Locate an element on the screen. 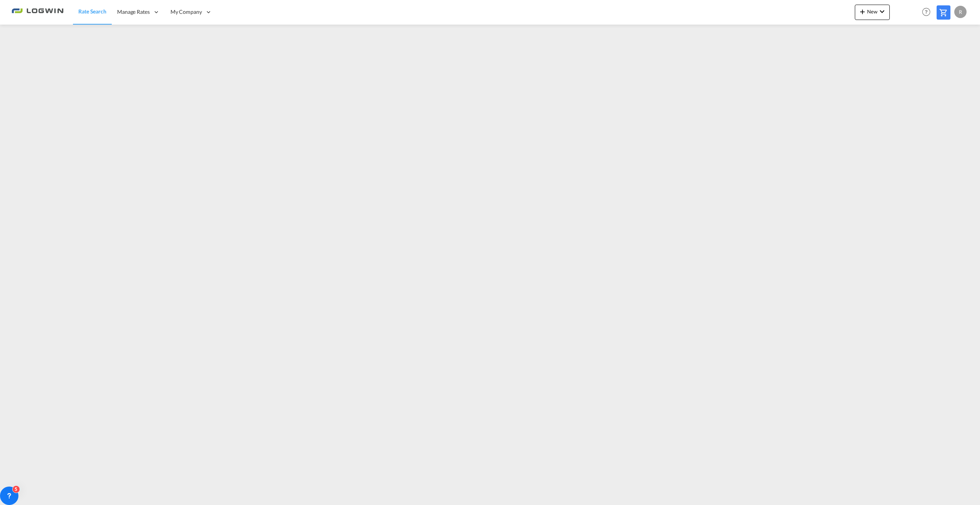 The image size is (980, 505). span: New is located at coordinates (872, 11).